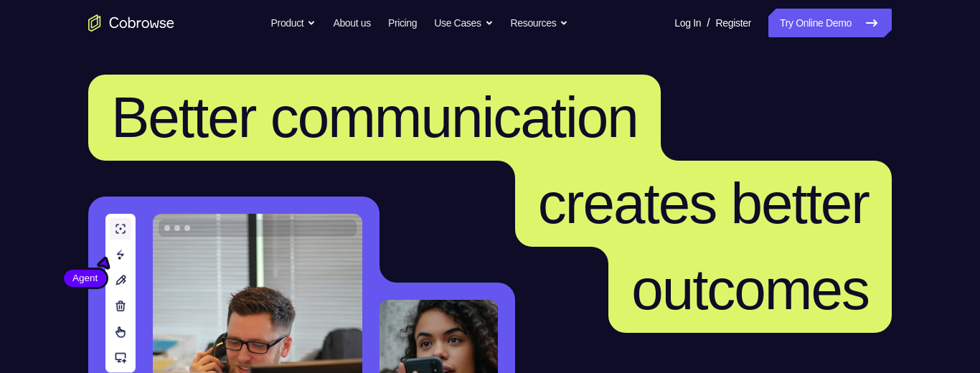 The width and height of the screenshot is (980, 373). What do you see at coordinates (687, 23) in the screenshot?
I see `a: Log In` at bounding box center [687, 23].